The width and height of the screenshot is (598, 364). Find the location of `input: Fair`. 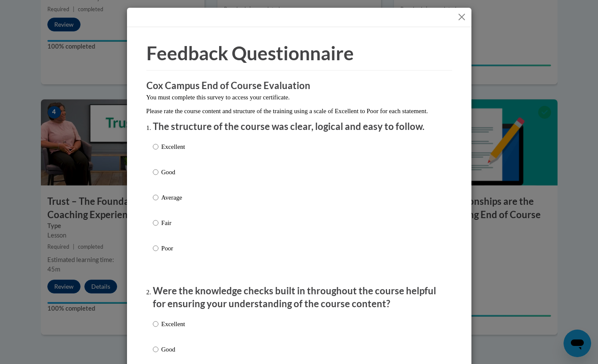

input: Fair is located at coordinates (156, 223).